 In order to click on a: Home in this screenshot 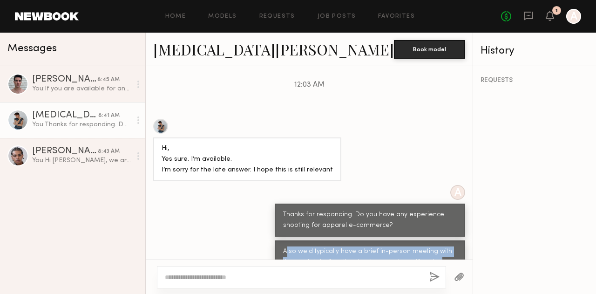, I will do `click(175, 16)`.